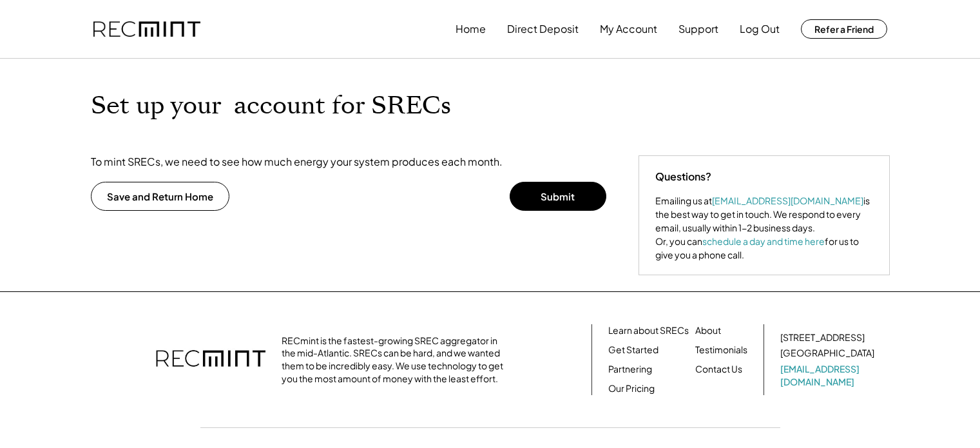 Image resolution: width=980 pixels, height=448 pixels. Describe the element at coordinates (764, 227) in the screenshot. I see `div: Emailing us at is the best way to get in touch. We respond to every email, usually within 1-2 bus...` at that location.